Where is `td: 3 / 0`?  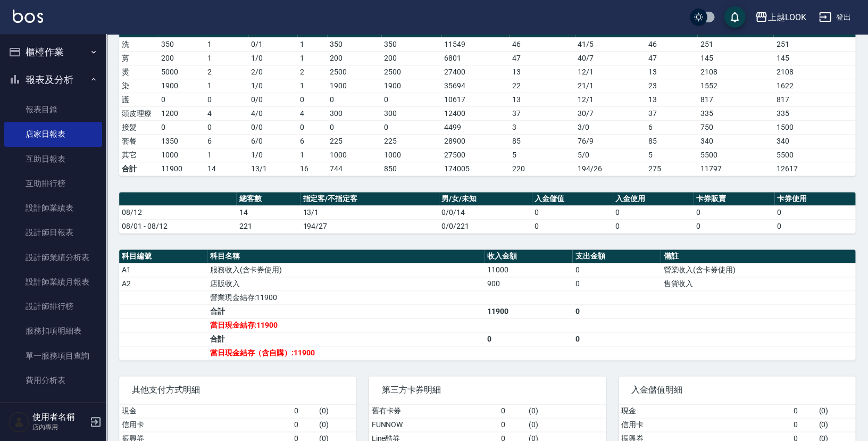
td: 3 / 0 is located at coordinates (610, 127).